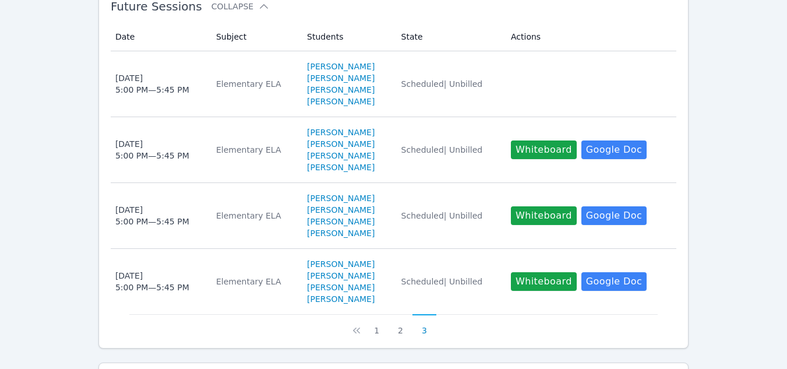 The image size is (787, 369). What do you see at coordinates (241, 6) in the screenshot?
I see `button: Collapse` at bounding box center [241, 6].